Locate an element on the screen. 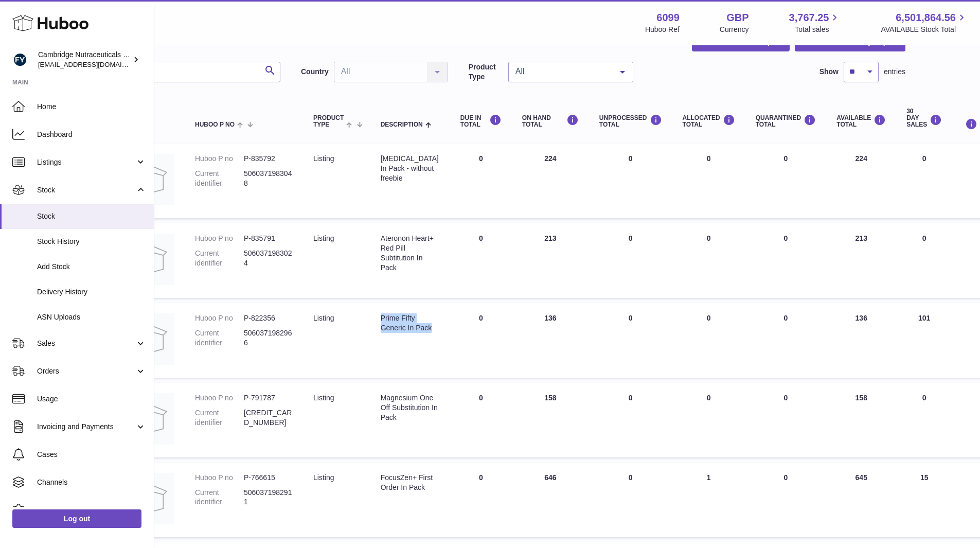 The height and width of the screenshot is (548, 980). td: 224 is located at coordinates (551, 180).